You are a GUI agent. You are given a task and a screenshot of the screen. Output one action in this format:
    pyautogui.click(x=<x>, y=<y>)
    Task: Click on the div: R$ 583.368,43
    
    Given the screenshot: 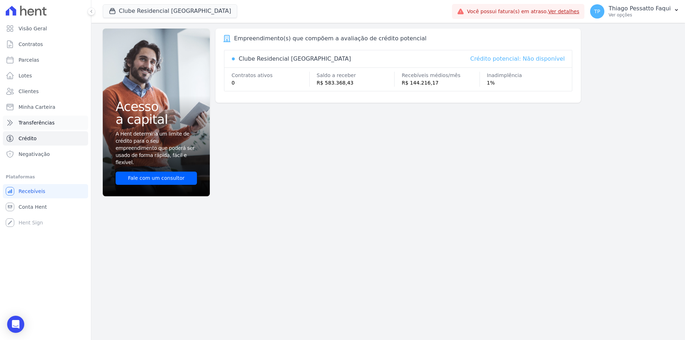 What is the action you would take?
    pyautogui.click(x=356, y=83)
    